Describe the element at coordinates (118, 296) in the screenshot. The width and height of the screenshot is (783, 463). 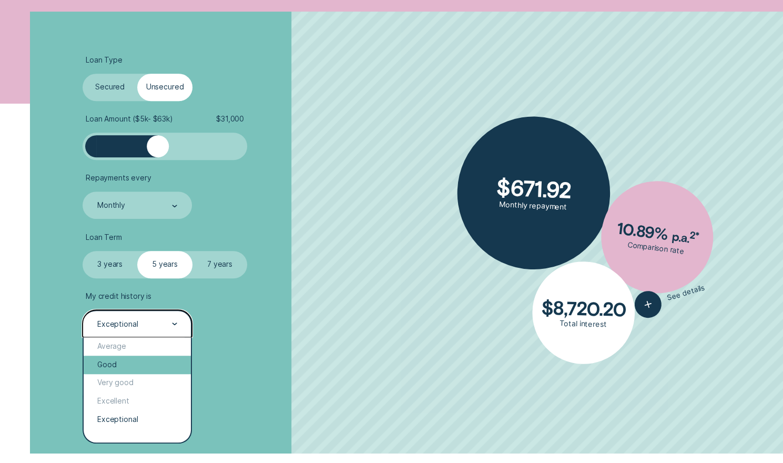
I see `span: My credit history is` at that location.